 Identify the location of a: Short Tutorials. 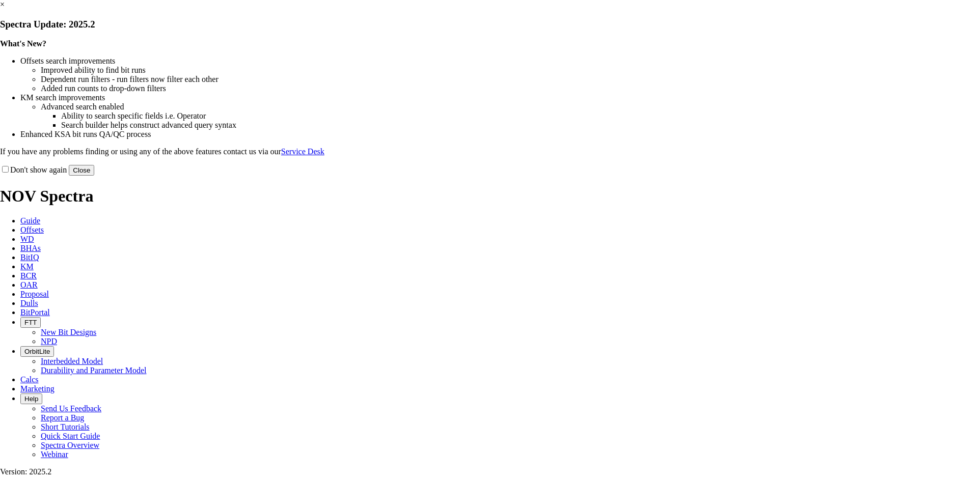
(65, 427).